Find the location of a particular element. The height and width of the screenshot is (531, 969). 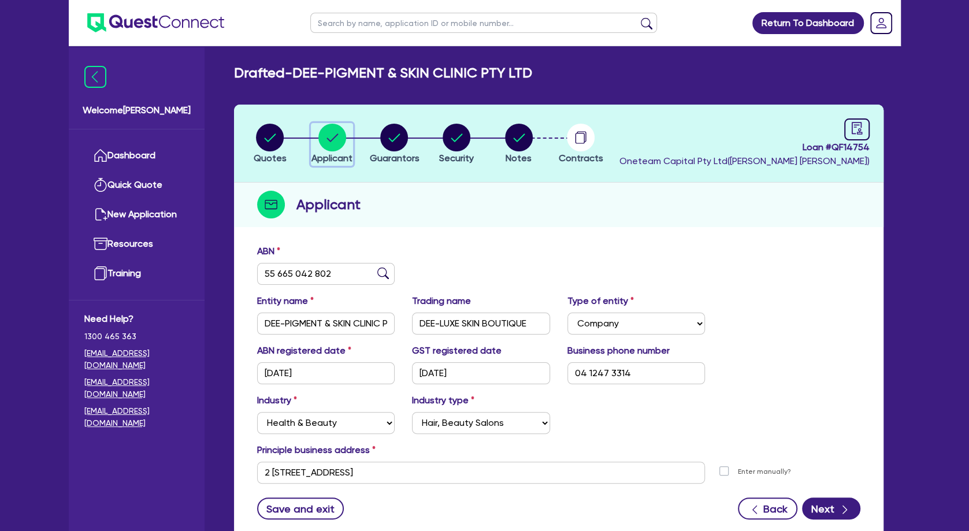

img: abn-lookup icon is located at coordinates (383, 273).